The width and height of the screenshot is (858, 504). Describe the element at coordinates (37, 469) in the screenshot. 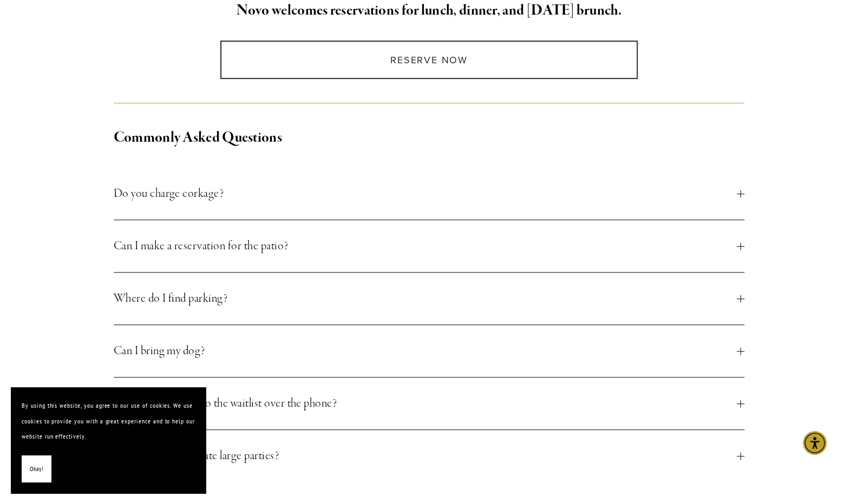

I see `span: Okay!` at that location.